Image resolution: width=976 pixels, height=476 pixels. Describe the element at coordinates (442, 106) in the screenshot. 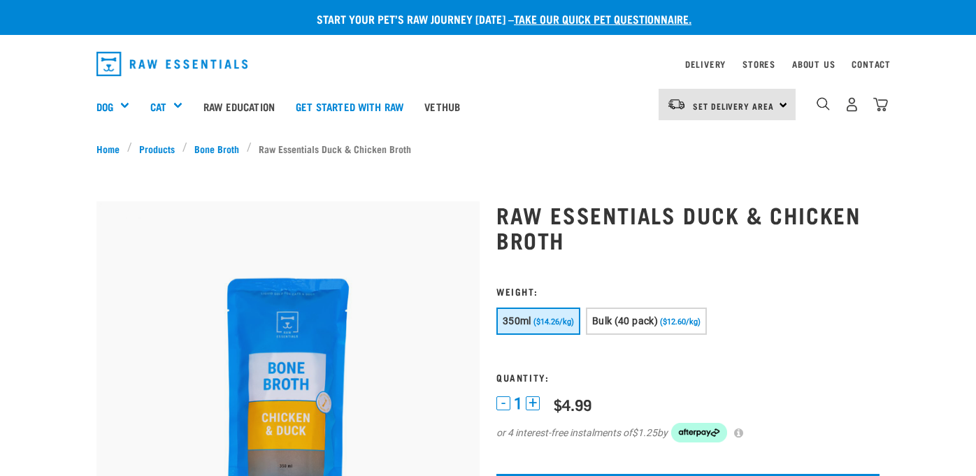

I see `a: Vethub` at that location.